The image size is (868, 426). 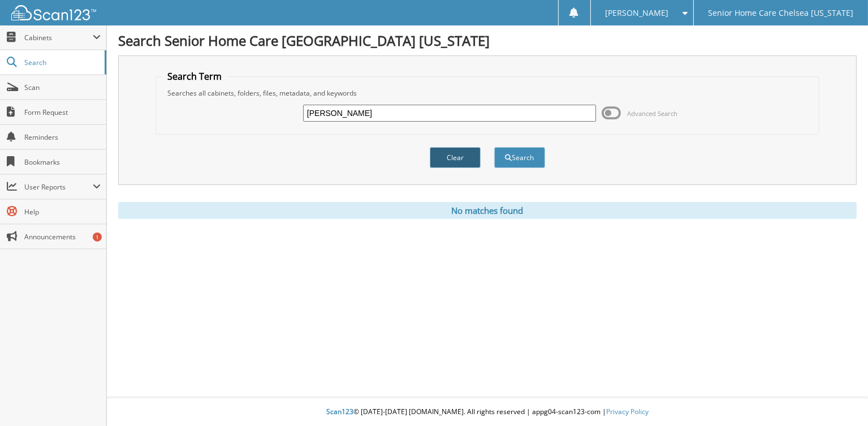 What do you see at coordinates (455, 157) in the screenshot?
I see `button: Clear` at bounding box center [455, 157].